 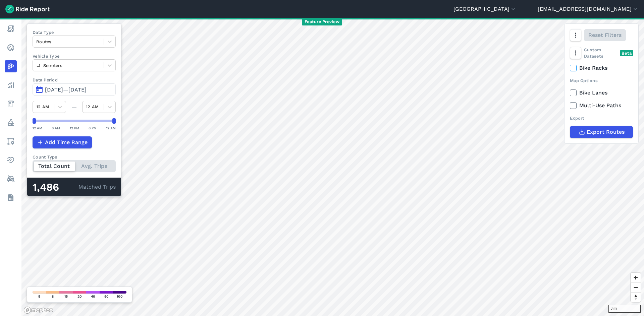 What do you see at coordinates (11, 29) in the screenshot?
I see `a: Report` at bounding box center [11, 29].